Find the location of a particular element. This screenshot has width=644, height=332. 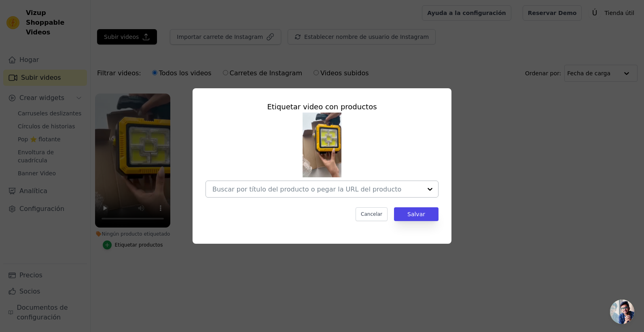

button: Cancelar is located at coordinates (372, 214).